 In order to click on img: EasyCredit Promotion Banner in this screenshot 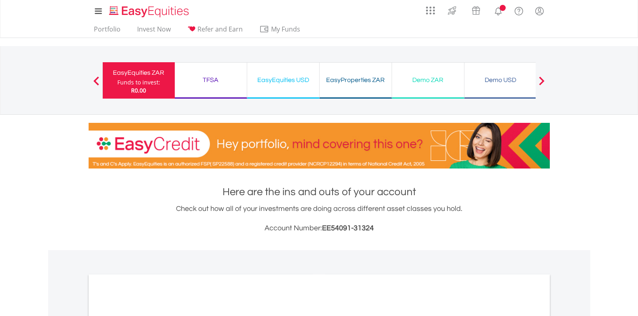, I will do `click(319, 146)`.